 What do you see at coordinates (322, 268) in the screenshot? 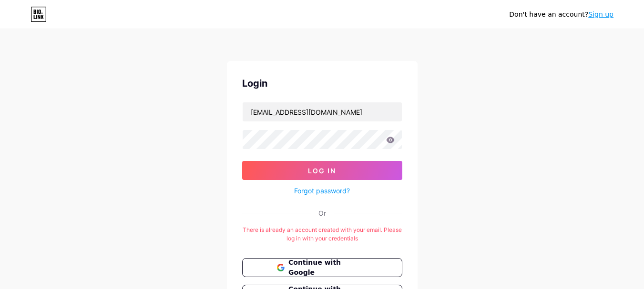
I see `a: Continue with Google` at bounding box center [322, 268].